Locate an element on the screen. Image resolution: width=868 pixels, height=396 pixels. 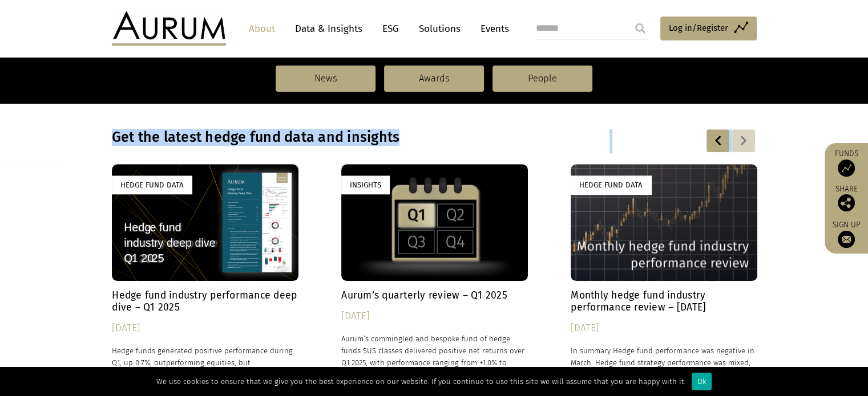
img: Access Funds is located at coordinates (846, 168).